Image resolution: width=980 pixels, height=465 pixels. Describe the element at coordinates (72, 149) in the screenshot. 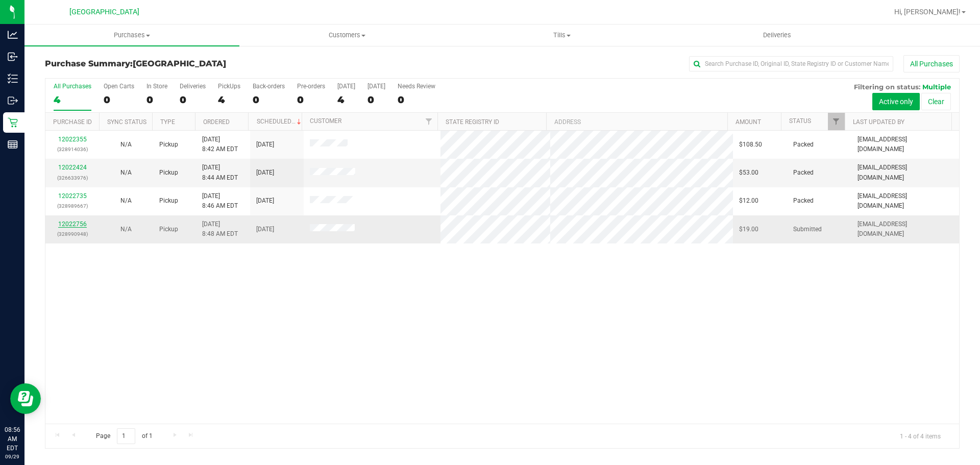

I see `p: (328914036)` at that location.